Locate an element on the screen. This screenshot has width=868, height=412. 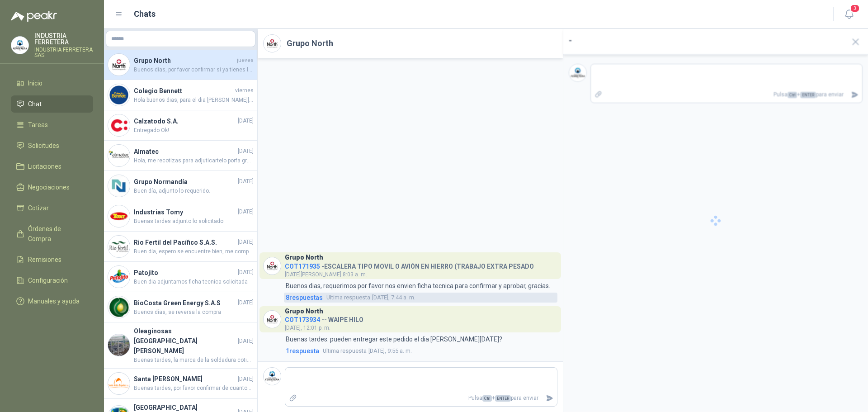
h4: Rio Fertil del Pacífico S.A.S. is located at coordinates (185, 242).